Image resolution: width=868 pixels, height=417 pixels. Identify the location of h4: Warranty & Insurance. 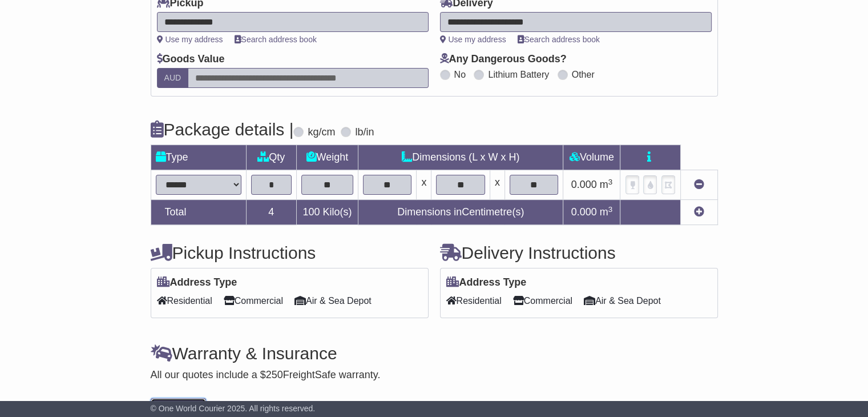
(434, 353).